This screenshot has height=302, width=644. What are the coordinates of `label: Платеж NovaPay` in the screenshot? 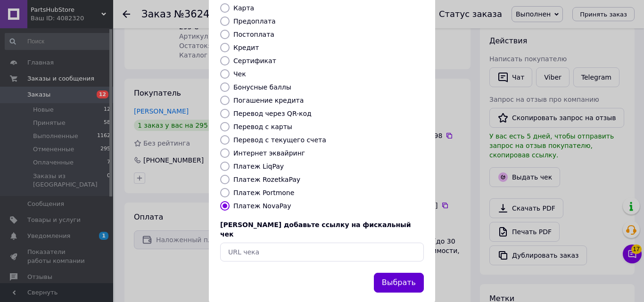 It's located at (262, 206).